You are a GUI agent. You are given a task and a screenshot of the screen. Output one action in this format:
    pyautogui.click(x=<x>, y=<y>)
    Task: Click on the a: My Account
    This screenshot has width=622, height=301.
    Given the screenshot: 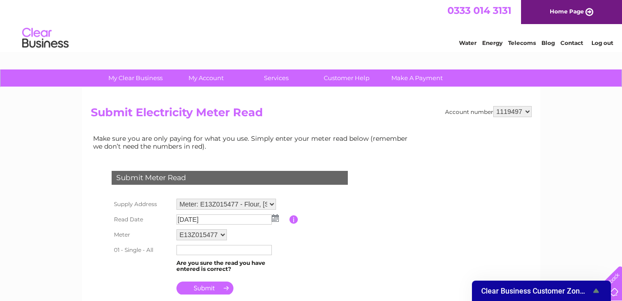 What is the action you would take?
    pyautogui.click(x=206, y=78)
    